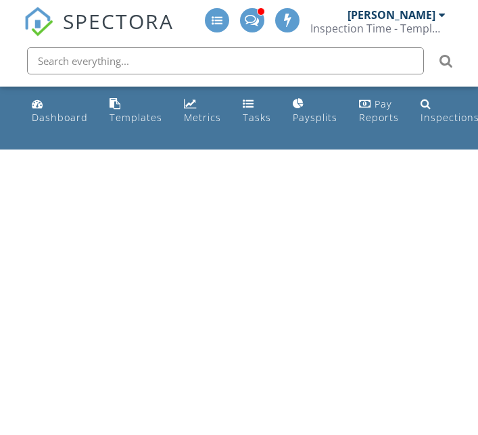  What do you see at coordinates (136, 117) in the screenshot?
I see `div: Templates` at bounding box center [136, 117].